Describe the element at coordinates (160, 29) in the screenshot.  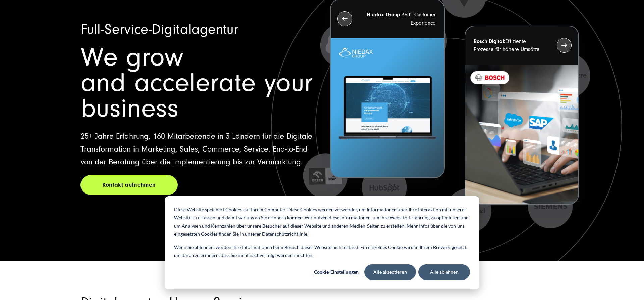
I see `span: Full-Service-Digitalagentur` at that location.